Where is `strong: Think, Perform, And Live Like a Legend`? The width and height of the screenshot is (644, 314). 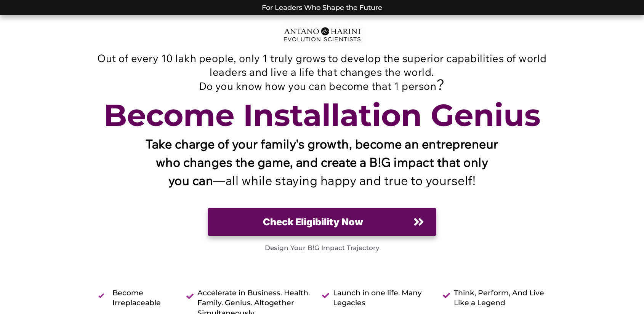 strong: Think, Perform, And Live Like a Legend is located at coordinates (498, 298).